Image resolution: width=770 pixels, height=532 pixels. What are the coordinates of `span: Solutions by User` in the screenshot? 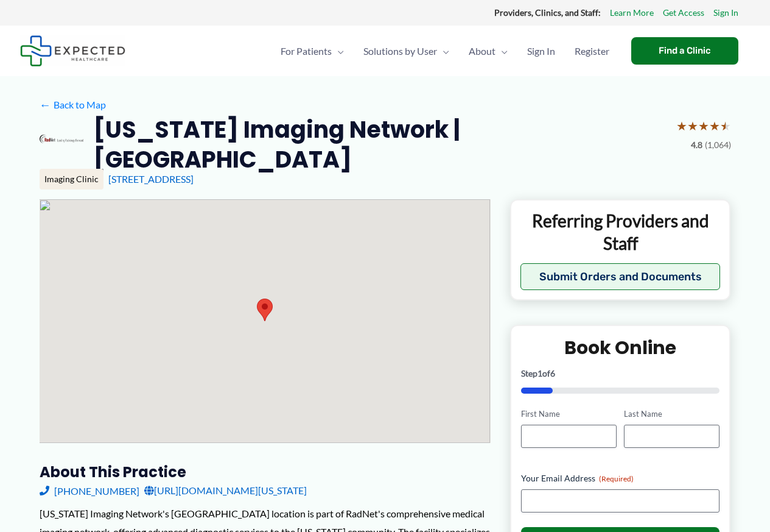 It's located at (400, 51).